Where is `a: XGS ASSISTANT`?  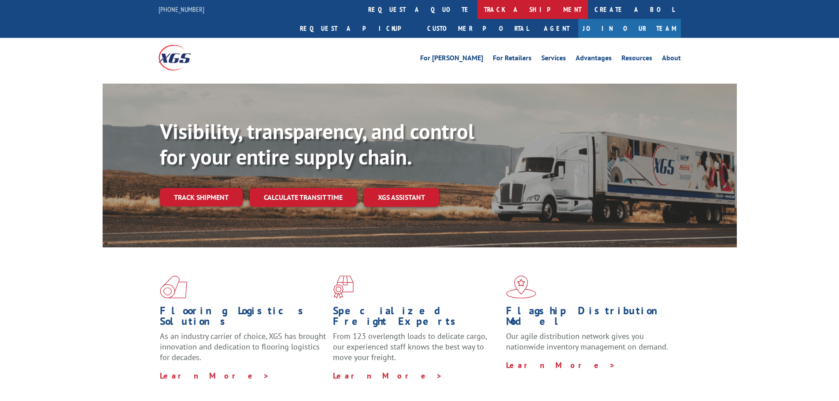 a: XGS ASSISTANT is located at coordinates (401, 197).